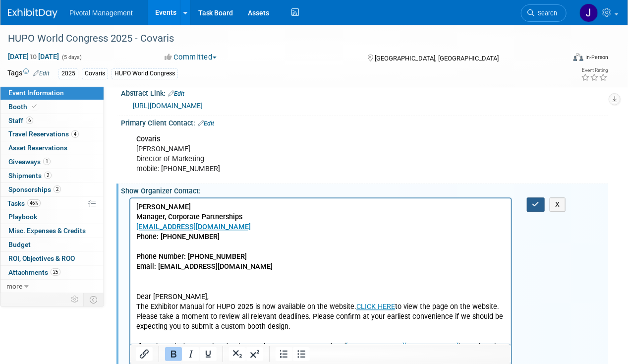 The image size is (628, 364). I want to click on a: Misc. Expenses & Credits, so click(52, 230).